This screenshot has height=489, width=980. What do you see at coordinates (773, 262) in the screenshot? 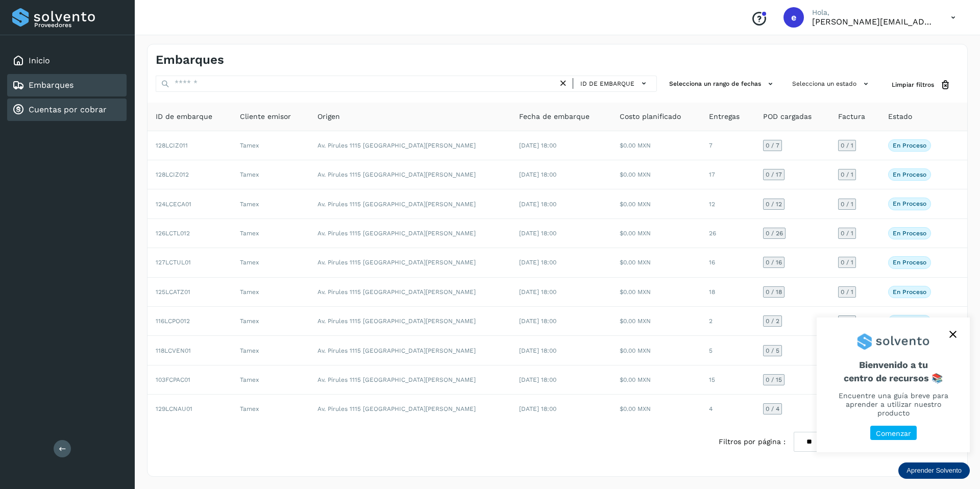
I see `span: 0 / 16` at bounding box center [773, 262].